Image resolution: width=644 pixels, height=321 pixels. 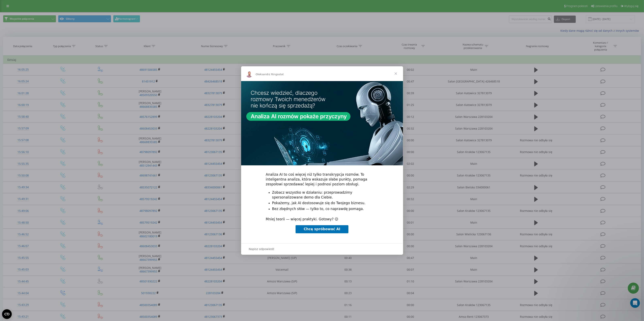 What do you see at coordinates (262, 249) in the screenshot?
I see `span: Napisz odpowiedź` at bounding box center [262, 249].